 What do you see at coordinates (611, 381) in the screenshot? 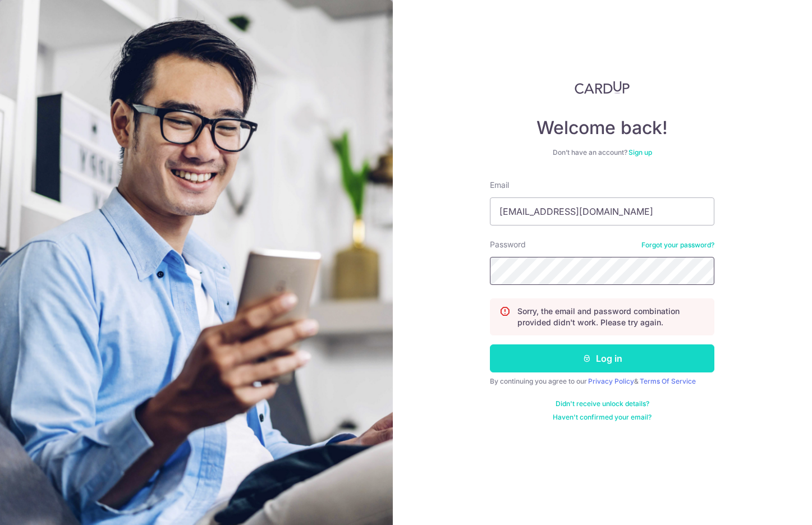
I see `a: Privacy Policy` at bounding box center [611, 381].